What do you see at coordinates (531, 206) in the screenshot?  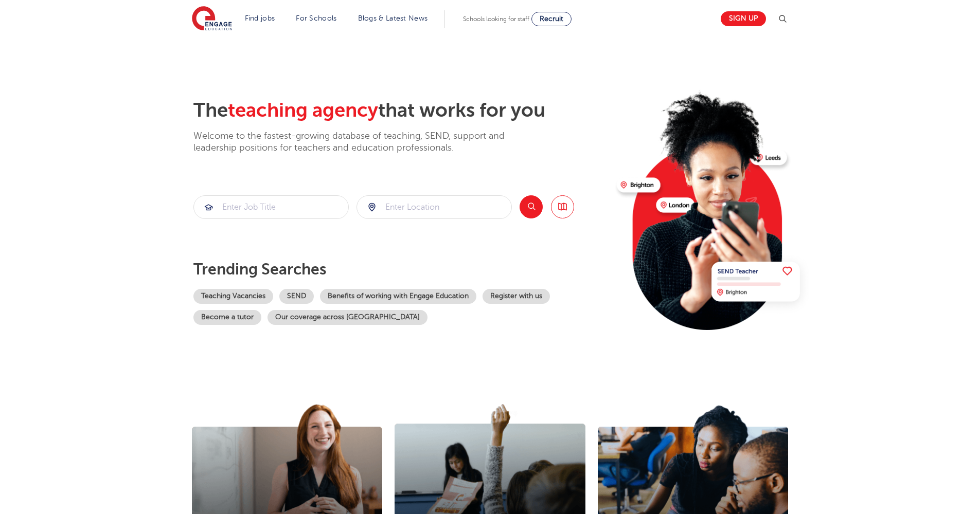 I see `button: Search` at bounding box center [531, 206].